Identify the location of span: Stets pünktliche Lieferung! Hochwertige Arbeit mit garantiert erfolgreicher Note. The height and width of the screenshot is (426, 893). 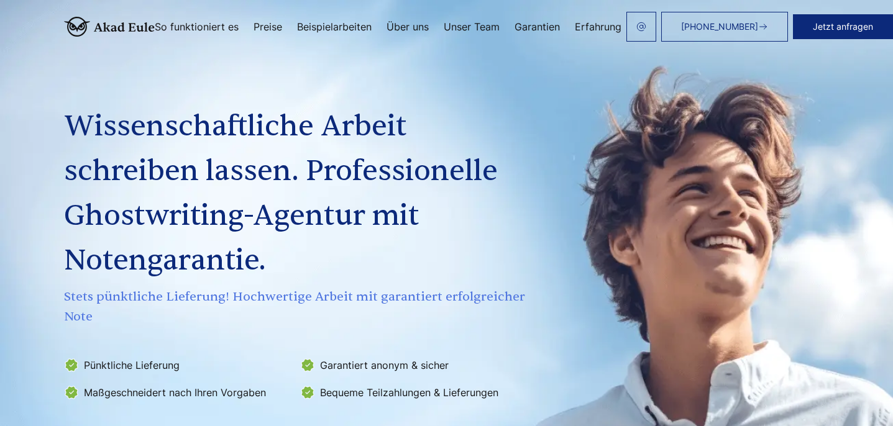
(298, 307).